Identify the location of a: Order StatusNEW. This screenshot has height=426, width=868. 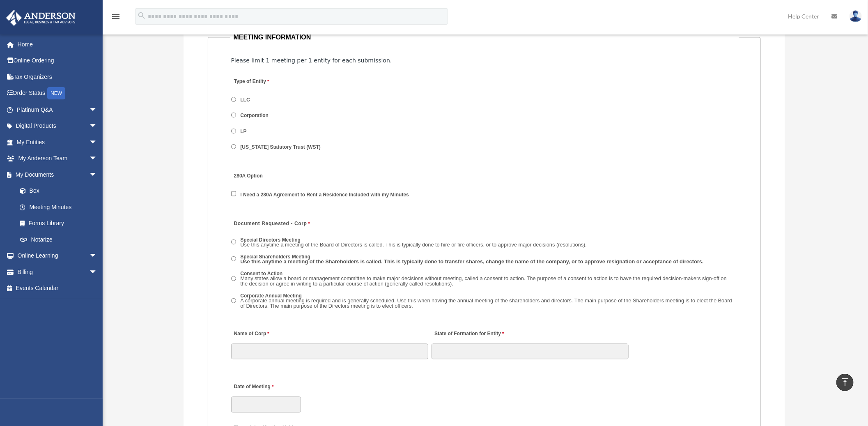
(57, 93).